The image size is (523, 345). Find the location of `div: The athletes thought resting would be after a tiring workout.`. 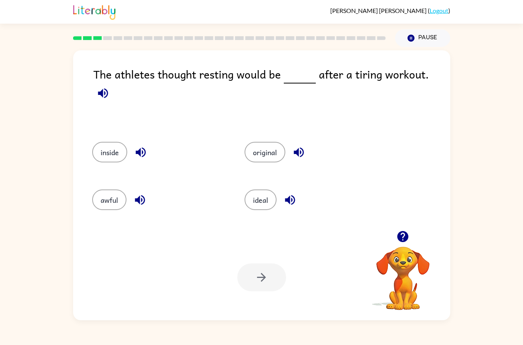

div: The athletes thought resting would be after a tiring workout. is located at coordinates (272, 96).